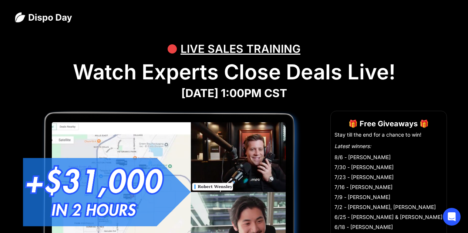 The image size is (468, 233). What do you see at coordinates (240, 49) in the screenshot?
I see `div: LIVE SALES TRAINING` at bounding box center [240, 49].